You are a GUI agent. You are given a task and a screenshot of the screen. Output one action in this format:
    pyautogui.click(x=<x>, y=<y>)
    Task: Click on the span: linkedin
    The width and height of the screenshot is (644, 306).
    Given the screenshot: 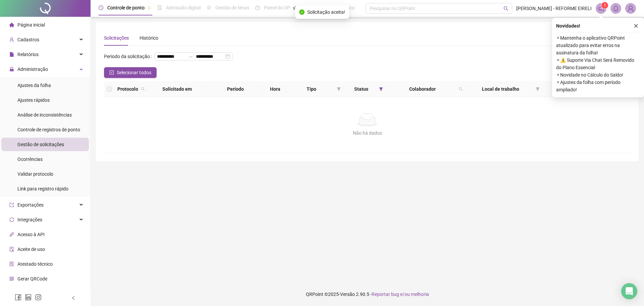 What is the action you would take?
    pyautogui.click(x=28, y=297)
    